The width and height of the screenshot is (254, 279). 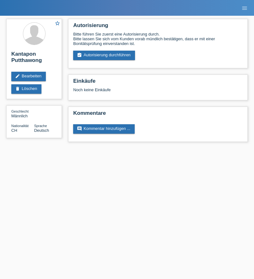 What do you see at coordinates (80, 55) in the screenshot?
I see `i: assignment_turned_in` at bounding box center [80, 55].